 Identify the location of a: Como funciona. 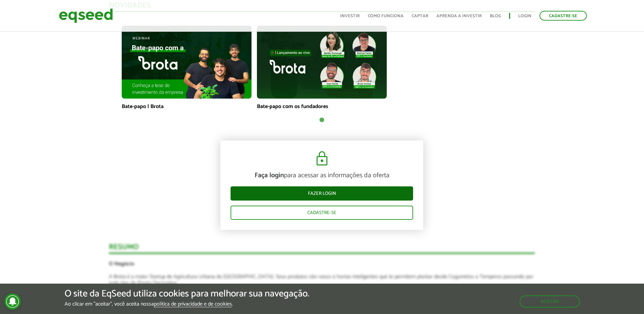
(386, 16).